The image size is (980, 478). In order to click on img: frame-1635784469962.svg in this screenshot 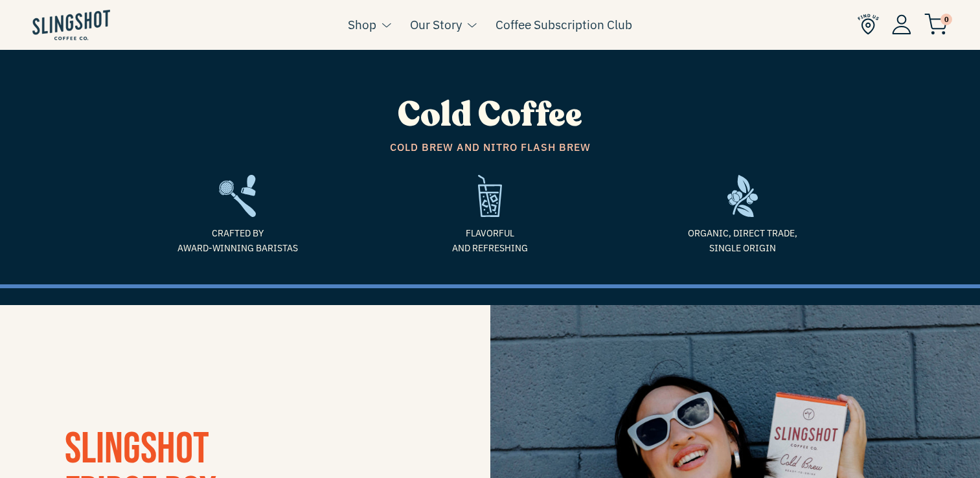, I will do `click(742, 195)`.